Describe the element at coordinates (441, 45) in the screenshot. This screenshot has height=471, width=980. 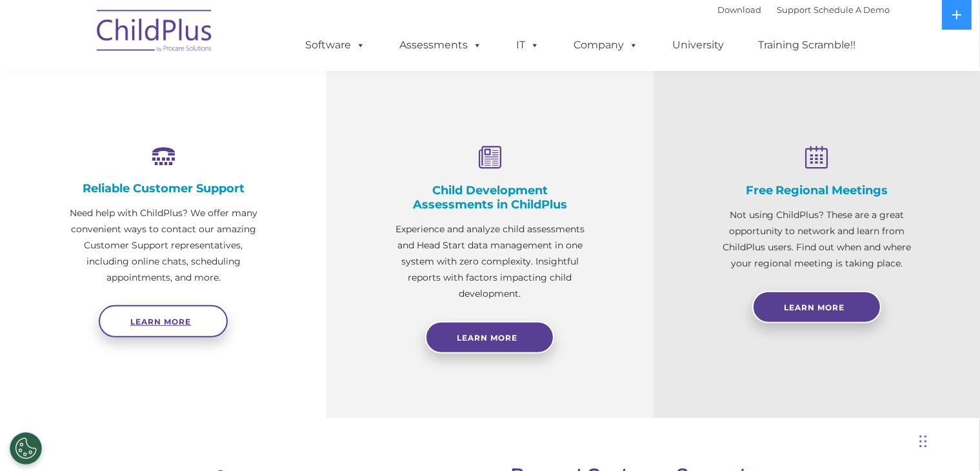
I see `a: Assessments` at that location.